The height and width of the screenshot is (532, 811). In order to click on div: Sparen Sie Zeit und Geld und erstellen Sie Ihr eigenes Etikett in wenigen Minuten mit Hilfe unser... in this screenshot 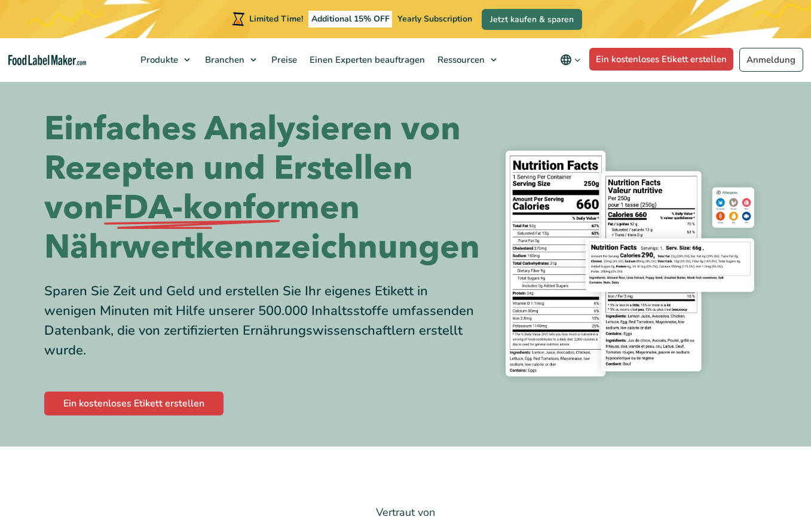, I will do `click(260, 321)`.